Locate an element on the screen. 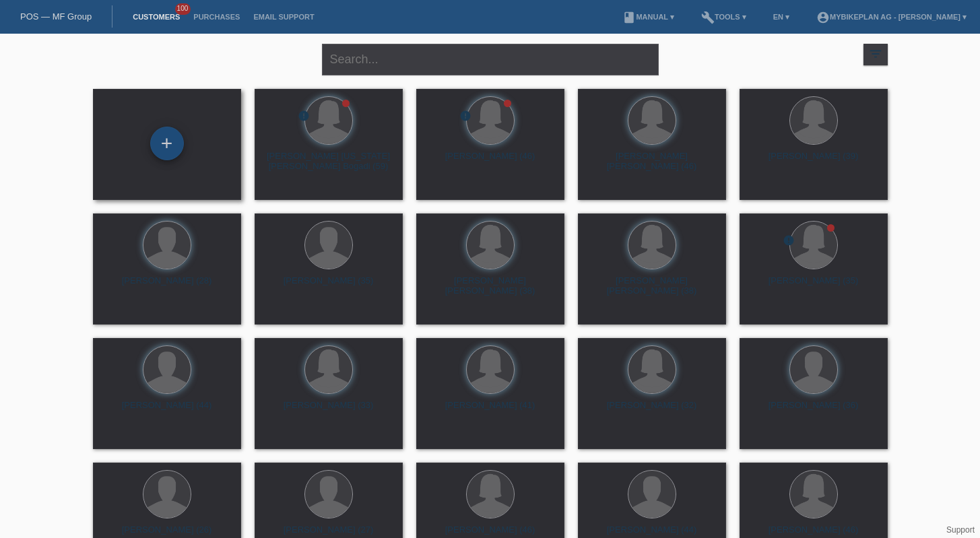 The height and width of the screenshot is (538, 980). i: filter_list is located at coordinates (875, 54).